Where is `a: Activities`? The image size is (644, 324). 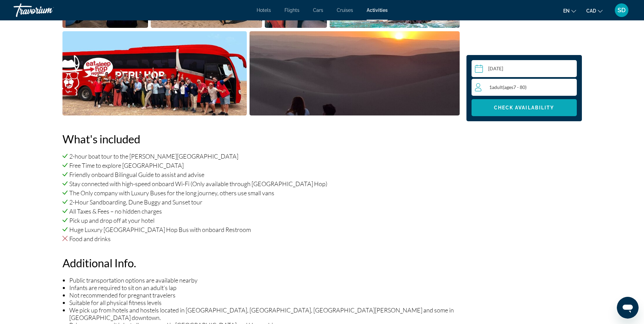 a: Activities is located at coordinates (377, 10).